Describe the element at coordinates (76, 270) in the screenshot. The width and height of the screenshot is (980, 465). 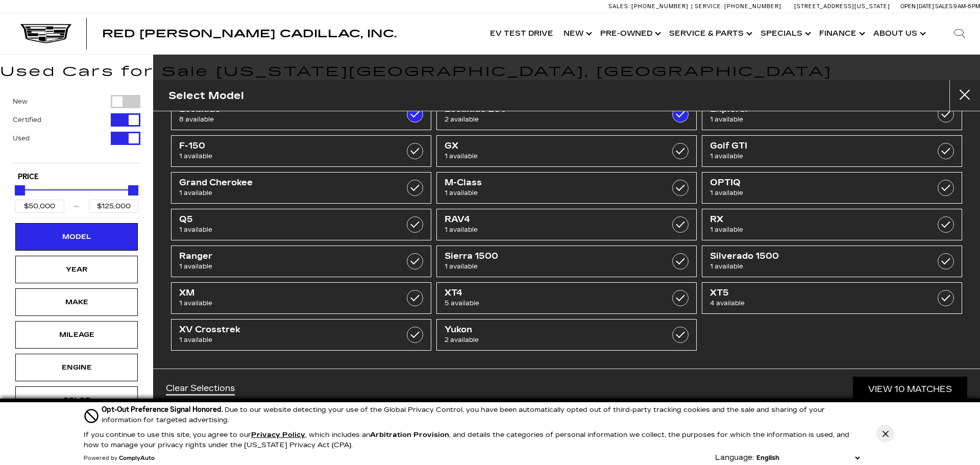
I see `div: YearYear` at that location.